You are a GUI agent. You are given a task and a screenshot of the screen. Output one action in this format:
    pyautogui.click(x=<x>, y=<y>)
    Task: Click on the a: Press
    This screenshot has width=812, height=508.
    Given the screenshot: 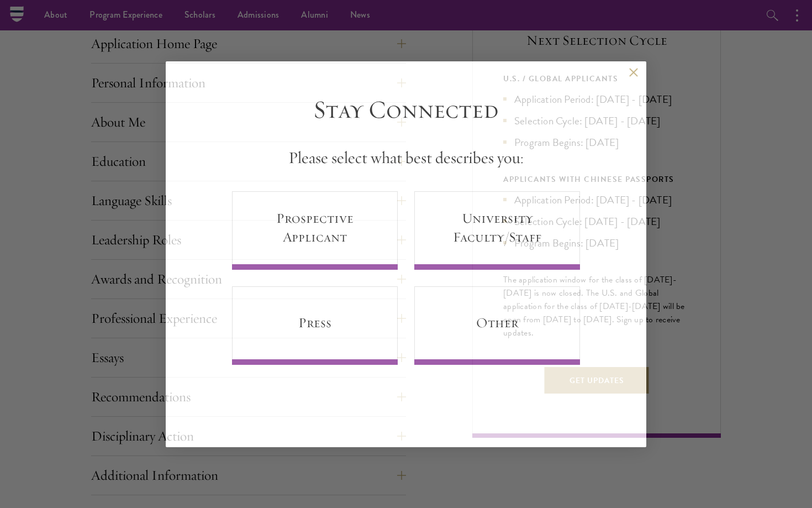 What is the action you would take?
    pyautogui.click(x=315, y=326)
    